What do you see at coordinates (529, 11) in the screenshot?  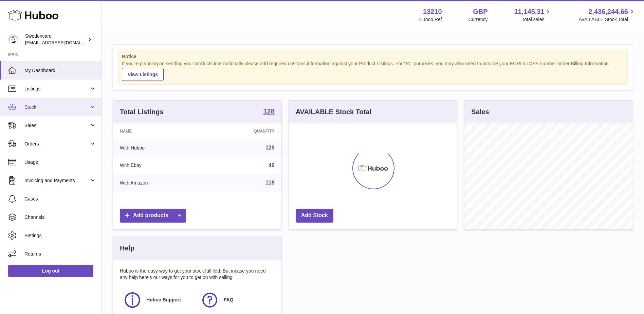 I see `span: 11,145.31` at bounding box center [529, 11].